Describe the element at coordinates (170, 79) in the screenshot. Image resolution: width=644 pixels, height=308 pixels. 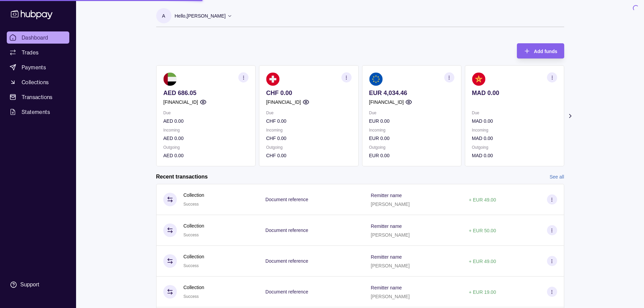
I see `img: ae` at that location.